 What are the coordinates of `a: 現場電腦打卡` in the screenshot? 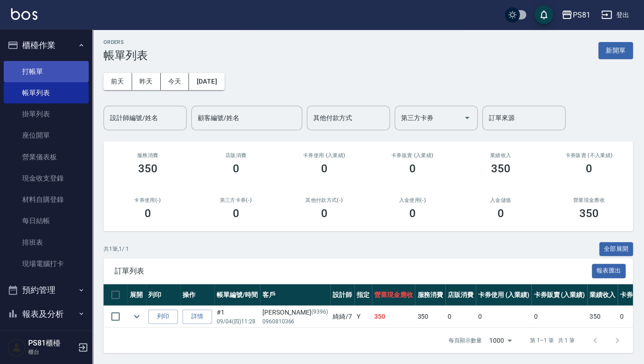 It's located at (46, 263).